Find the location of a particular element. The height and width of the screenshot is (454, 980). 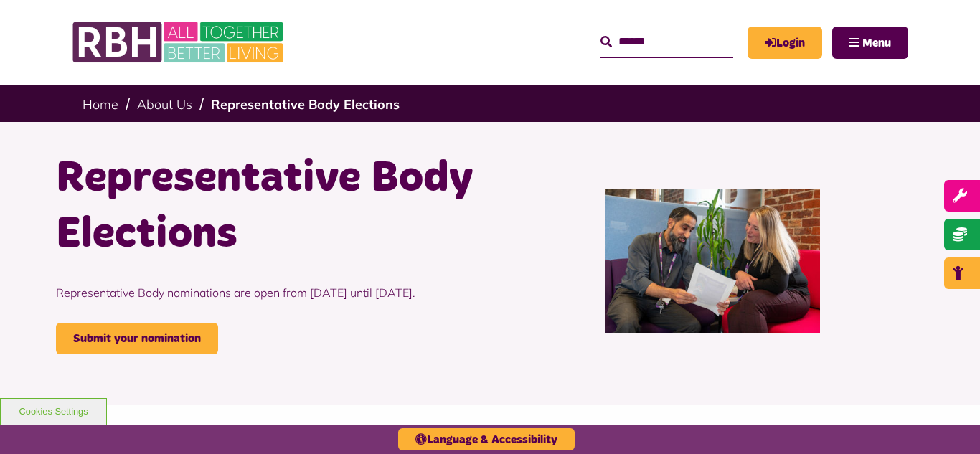

a: Submit your nomination is located at coordinates (137, 338).